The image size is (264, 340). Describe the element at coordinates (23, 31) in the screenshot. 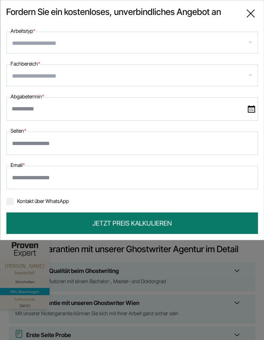

I see `label: Arbeitstyp` at that location.